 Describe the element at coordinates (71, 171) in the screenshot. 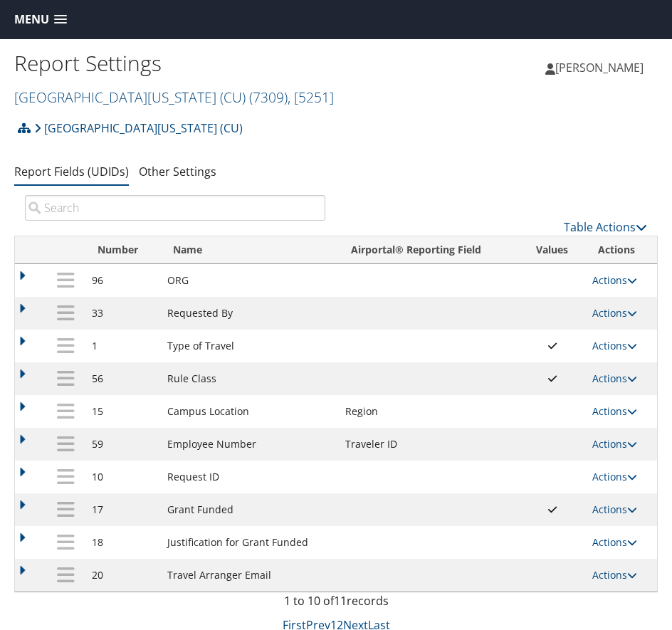

I see `a: Report Fields (UDIDs)` at that location.